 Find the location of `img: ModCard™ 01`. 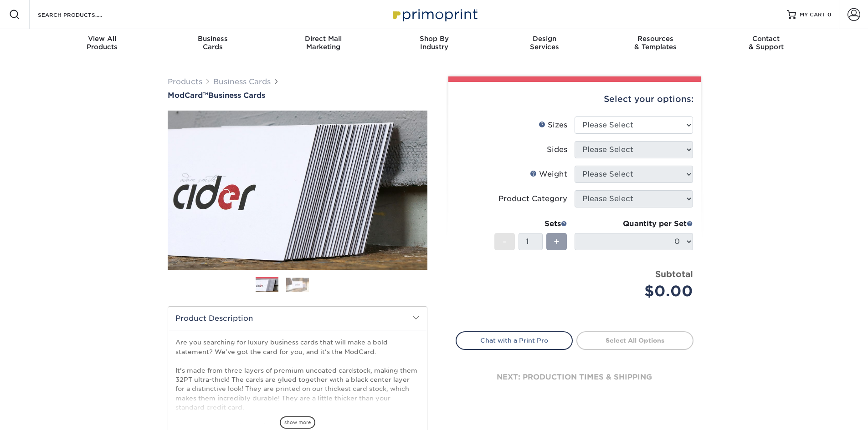

img: ModCard™ 01 is located at coordinates (298, 190).